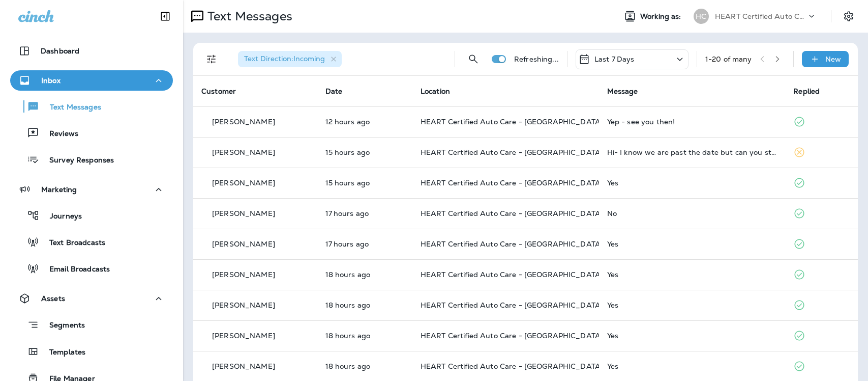 This screenshot has width=868, height=381. Describe the element at coordinates (59, 189) in the screenshot. I see `p: Marketing` at that location.